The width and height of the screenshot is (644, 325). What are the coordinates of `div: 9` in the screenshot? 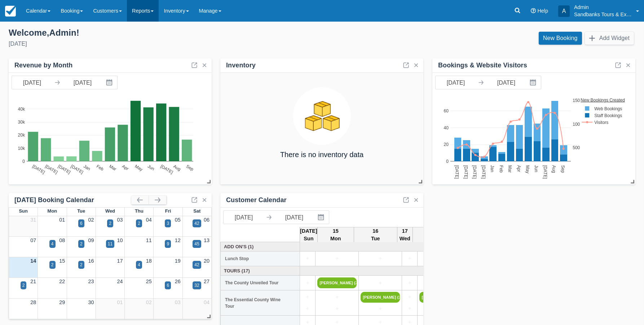 It's located at (168, 244).